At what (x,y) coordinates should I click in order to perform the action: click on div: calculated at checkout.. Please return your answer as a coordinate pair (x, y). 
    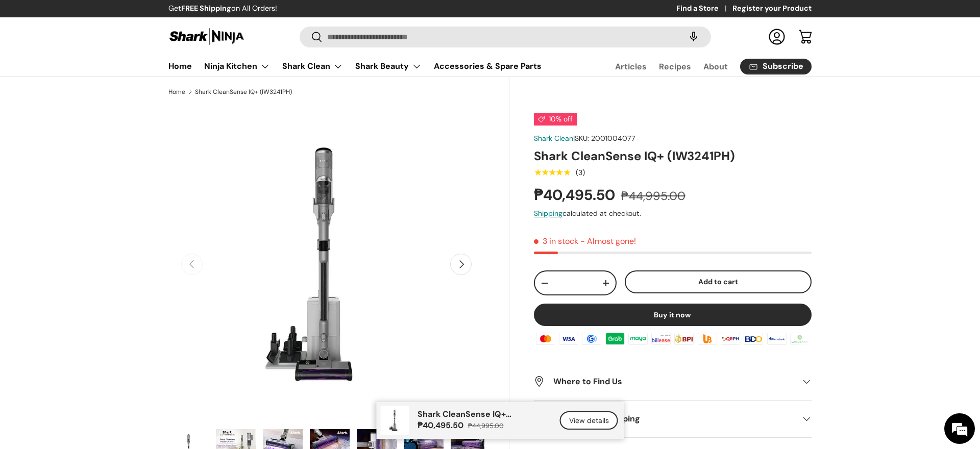
    Looking at the image, I should click on (673, 213).